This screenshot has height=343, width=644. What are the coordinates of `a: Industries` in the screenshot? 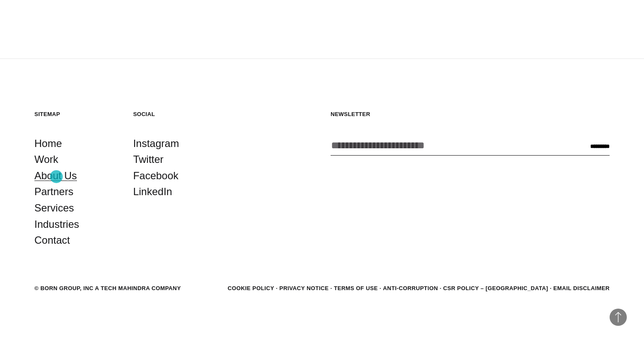 It's located at (57, 224).